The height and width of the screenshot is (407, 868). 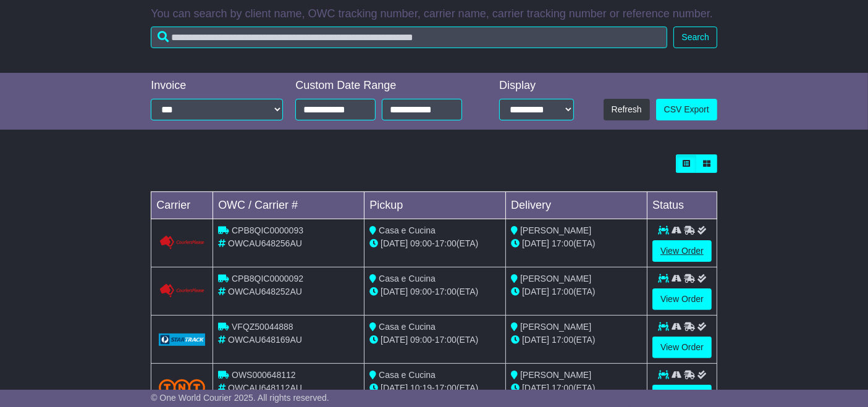 What do you see at coordinates (264, 375) in the screenshot?
I see `span: OWS000648112` at bounding box center [264, 375].